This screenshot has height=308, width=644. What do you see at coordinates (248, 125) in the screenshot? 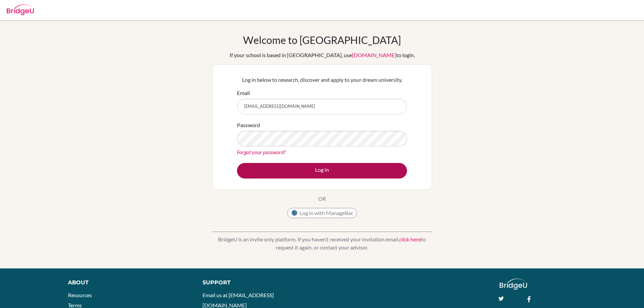
I see `label: Password` at bounding box center [248, 125].